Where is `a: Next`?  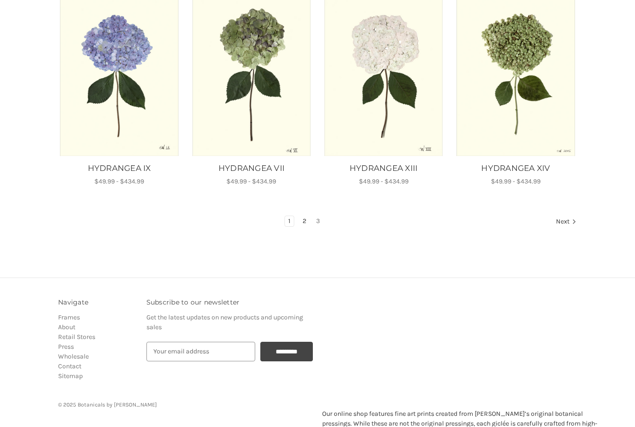 a: Next is located at coordinates (565, 222).